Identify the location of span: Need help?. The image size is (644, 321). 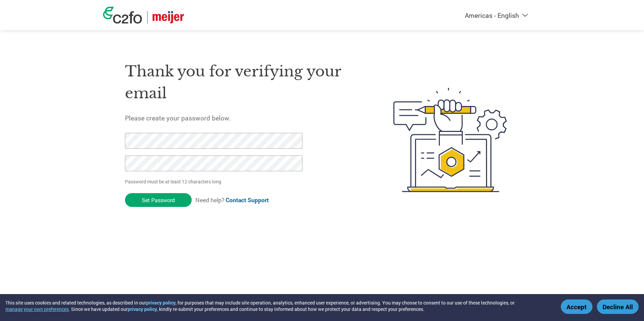
(232, 200).